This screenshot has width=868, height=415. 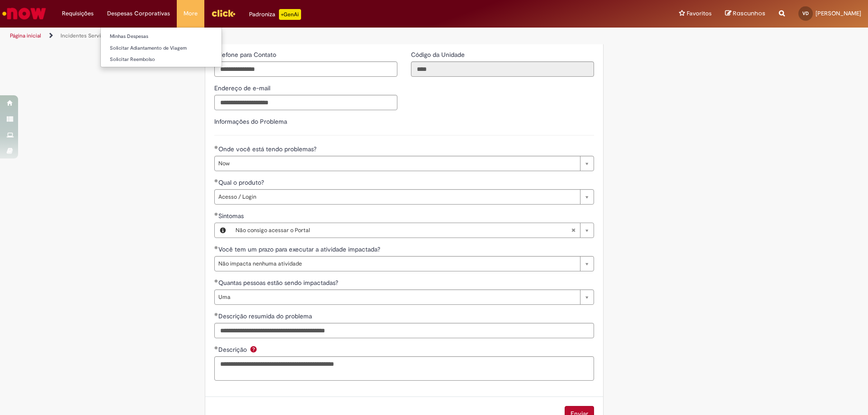 I want to click on a: Página inicial, so click(x=25, y=36).